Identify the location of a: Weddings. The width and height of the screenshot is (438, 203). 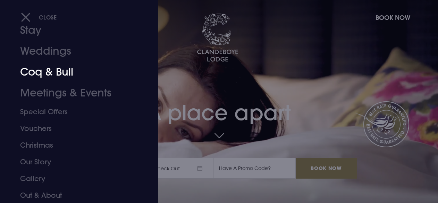
(74, 51).